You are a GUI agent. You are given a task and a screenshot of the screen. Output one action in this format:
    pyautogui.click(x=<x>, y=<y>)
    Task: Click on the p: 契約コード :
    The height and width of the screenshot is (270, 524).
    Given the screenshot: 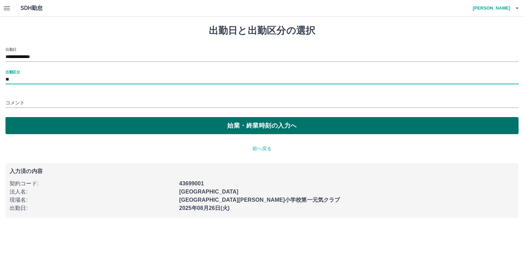 What is the action you would take?
    pyautogui.click(x=92, y=184)
    